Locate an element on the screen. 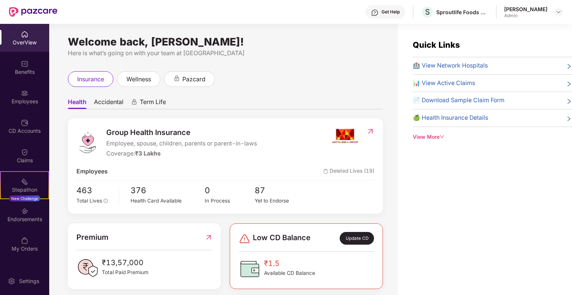 The image size is (572, 295). span: 🏥 View Network Hospitals is located at coordinates (450, 66).